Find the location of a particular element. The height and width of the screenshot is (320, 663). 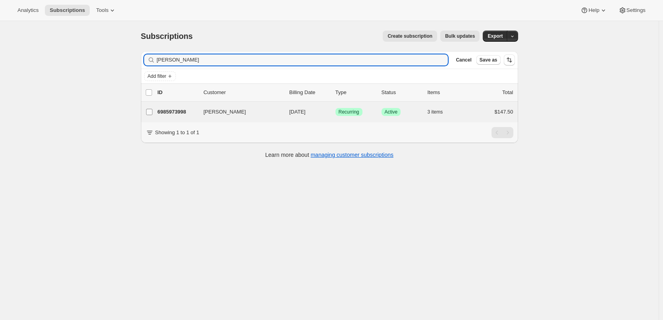

button: Sort the results is located at coordinates (509, 60).